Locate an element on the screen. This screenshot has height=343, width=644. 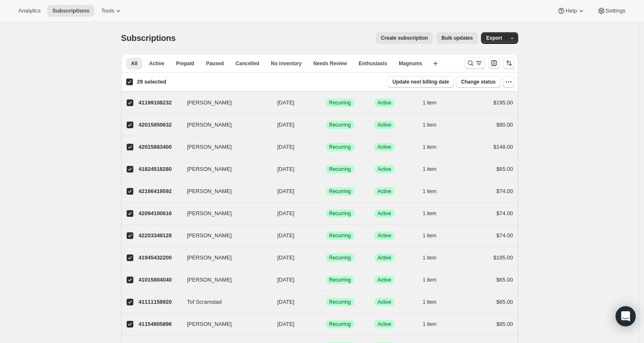
span: Subscriptions is located at coordinates (70, 11).